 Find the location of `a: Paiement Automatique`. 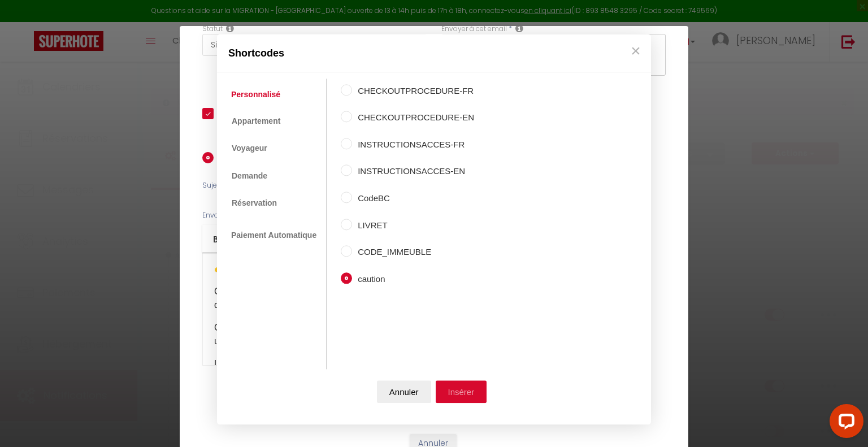

a: Paiement Automatique is located at coordinates (273, 236).